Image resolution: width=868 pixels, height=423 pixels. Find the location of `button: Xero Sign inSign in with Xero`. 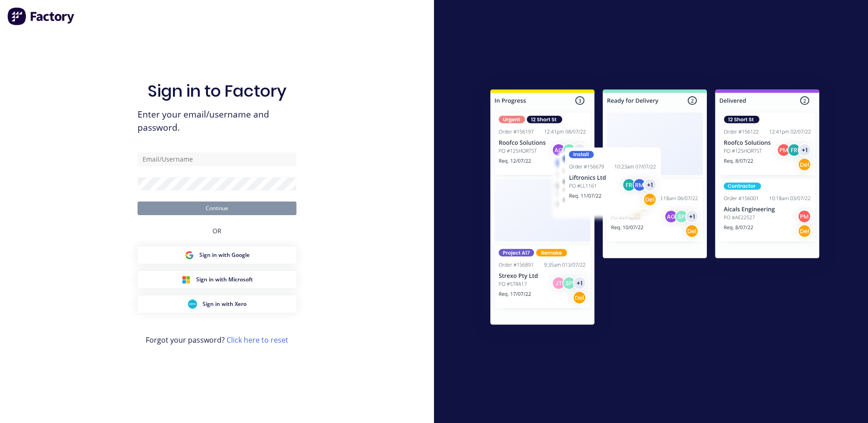

button: Xero Sign inSign in with Xero is located at coordinates (217, 304).